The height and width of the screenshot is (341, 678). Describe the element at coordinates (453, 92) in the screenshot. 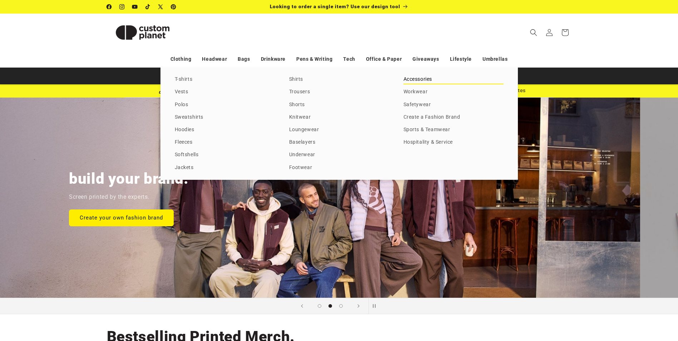

I see `a: Workwear` at that location.